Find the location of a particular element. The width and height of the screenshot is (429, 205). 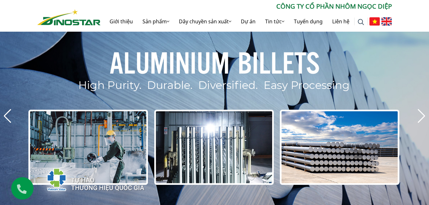

img: Nhôm Dinostar is located at coordinates (69, 17).